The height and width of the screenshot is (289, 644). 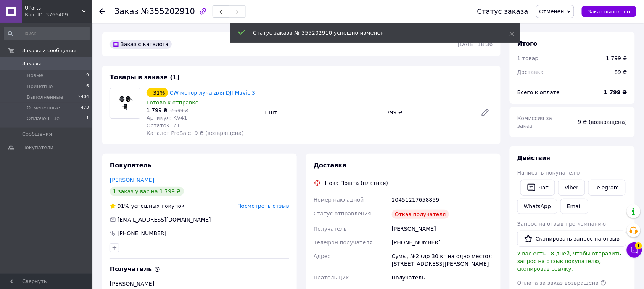 What do you see at coordinates (85, 108) in the screenshot?
I see `span: 473` at bounding box center [85, 108].